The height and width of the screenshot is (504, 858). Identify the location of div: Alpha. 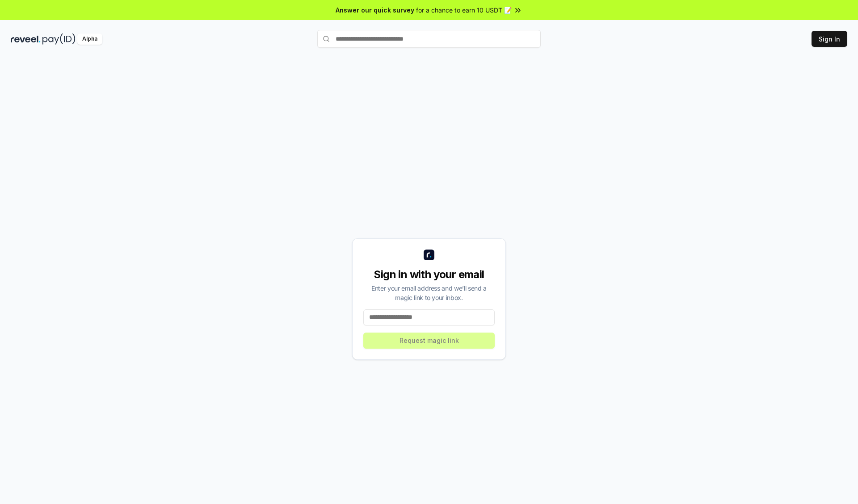
(90, 38).